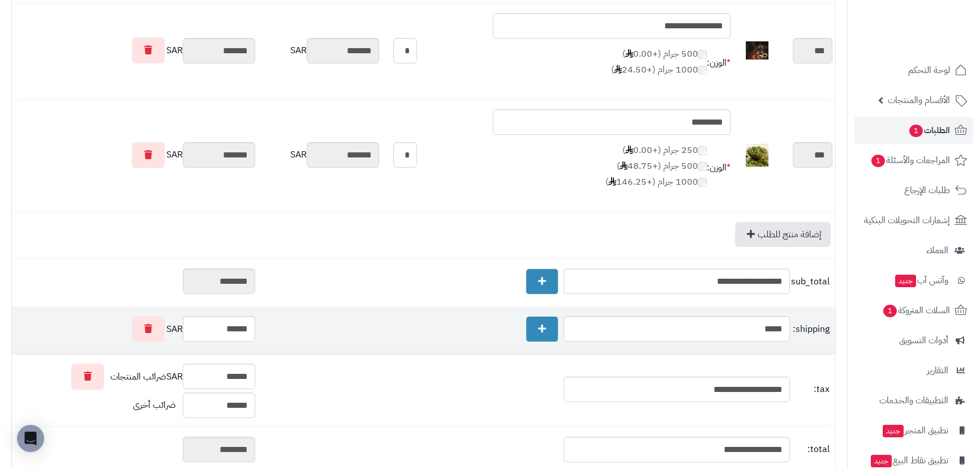  What do you see at coordinates (703, 167) in the screenshot?
I see `input: 500 جرام (+48.75)` at bounding box center [703, 167].